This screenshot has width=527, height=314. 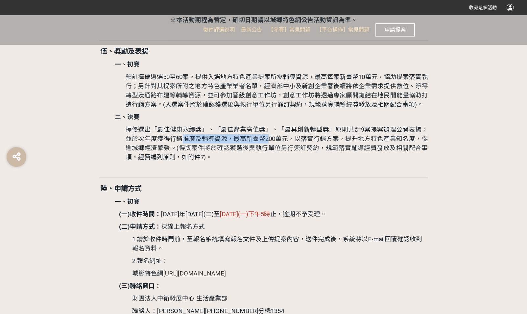 I want to click on strong: (二)申請方式：, so click(x=140, y=227).